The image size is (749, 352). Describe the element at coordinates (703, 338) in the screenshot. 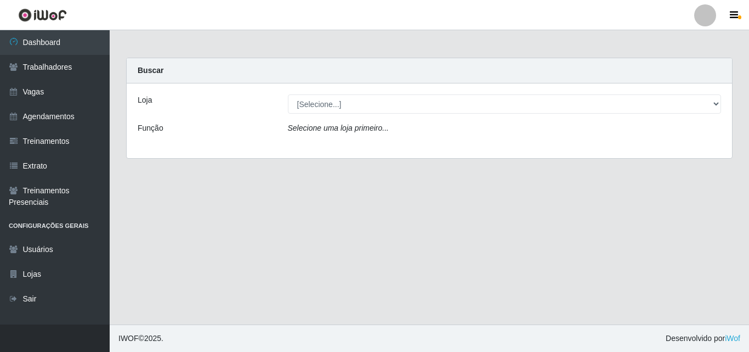

I see `span: Desenvolvido por` at that location.